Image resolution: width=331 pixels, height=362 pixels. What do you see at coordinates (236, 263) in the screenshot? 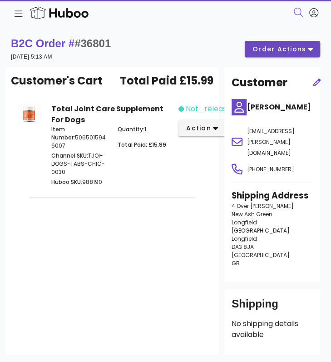
I see `span: GB` at bounding box center [236, 263].